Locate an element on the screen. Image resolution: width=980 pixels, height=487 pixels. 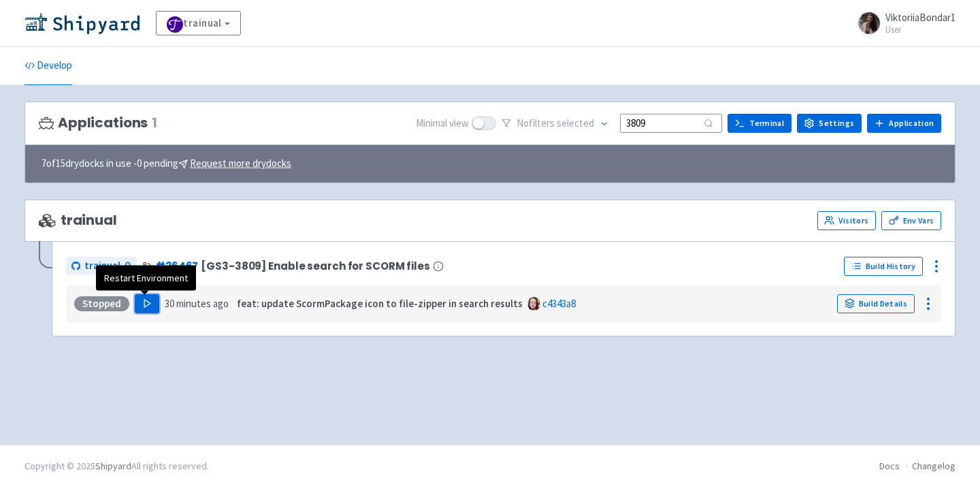
h3: Applications is located at coordinates (98, 123).